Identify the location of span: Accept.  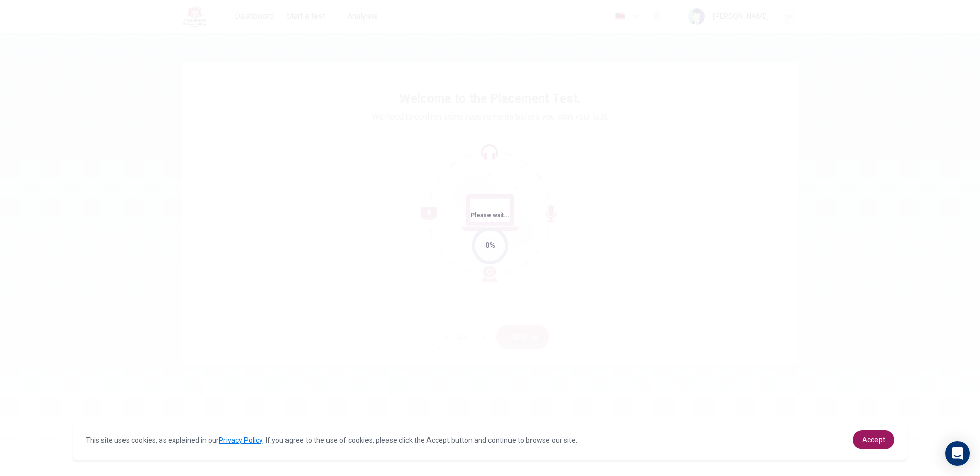
(874, 439).